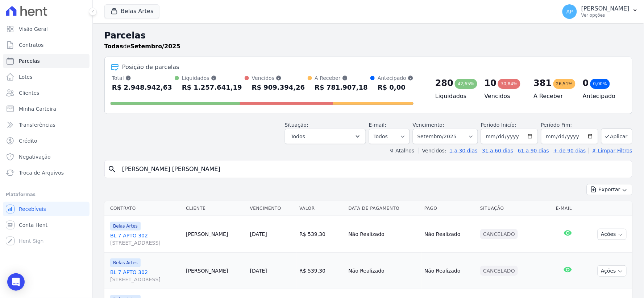  What do you see at coordinates (125, 226) in the screenshot?
I see `span: Belas Artes` at bounding box center [125, 226].